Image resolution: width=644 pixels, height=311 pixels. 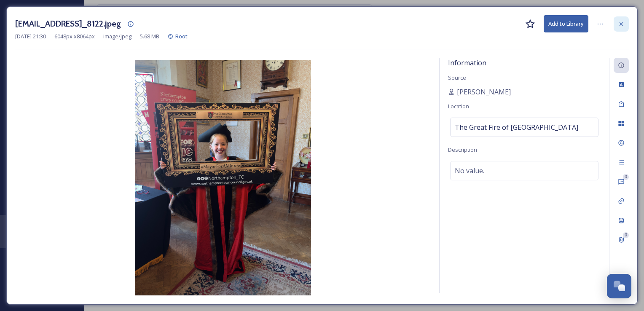 What do you see at coordinates (462, 149) in the screenshot?
I see `span: Description` at bounding box center [462, 149].